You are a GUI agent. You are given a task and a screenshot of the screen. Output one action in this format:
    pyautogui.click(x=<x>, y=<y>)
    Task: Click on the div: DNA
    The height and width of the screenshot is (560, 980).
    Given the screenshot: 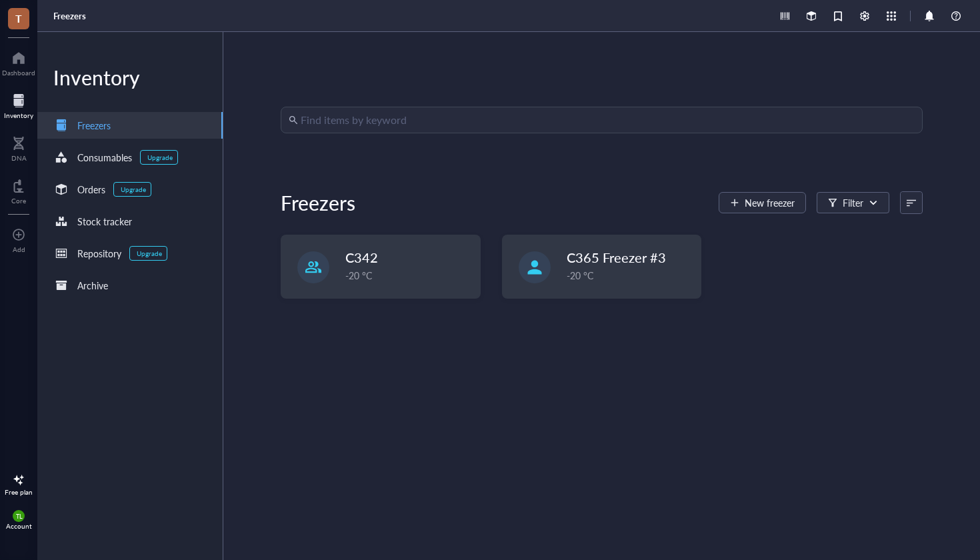 What is the action you would take?
    pyautogui.click(x=19, y=158)
    